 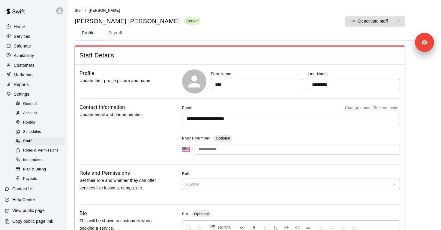 I want to click on span: Staff Details, so click(x=240, y=55).